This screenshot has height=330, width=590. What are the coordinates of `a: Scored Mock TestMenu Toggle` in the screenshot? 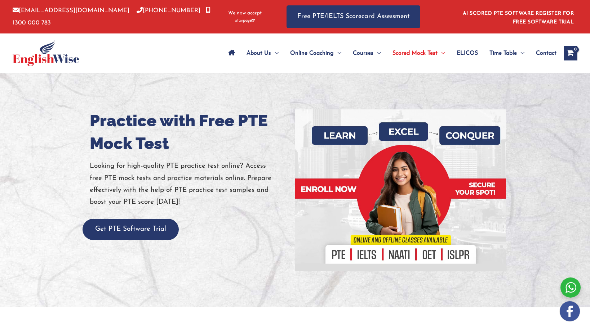 It's located at (419, 53).